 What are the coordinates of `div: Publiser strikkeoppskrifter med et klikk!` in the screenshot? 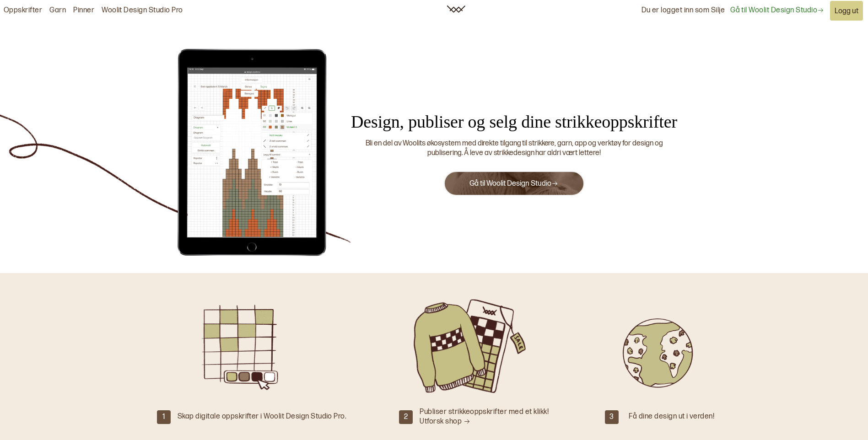 It's located at (485, 417).